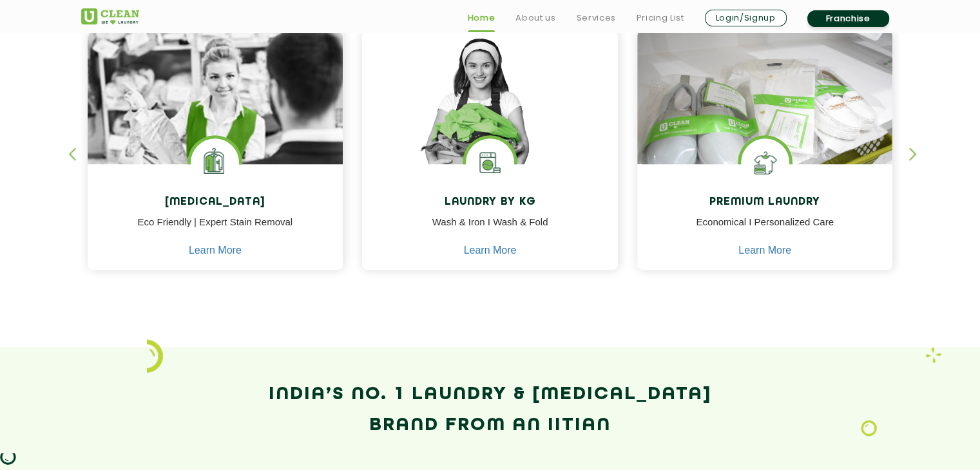 The width and height of the screenshot is (980, 470). Describe the element at coordinates (765, 202) in the screenshot. I see `h4: Premium Laundry` at that location.